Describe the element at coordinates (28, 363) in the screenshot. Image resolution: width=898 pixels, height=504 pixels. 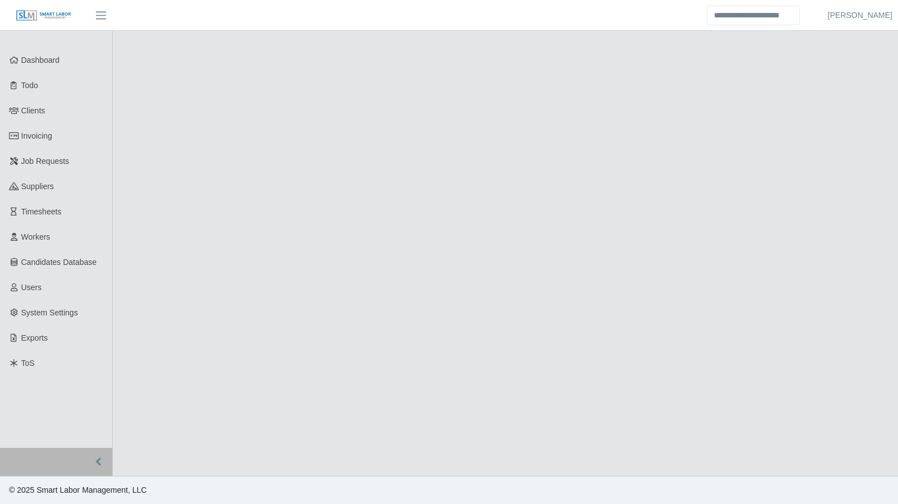
I see `span: ToS` at that location.